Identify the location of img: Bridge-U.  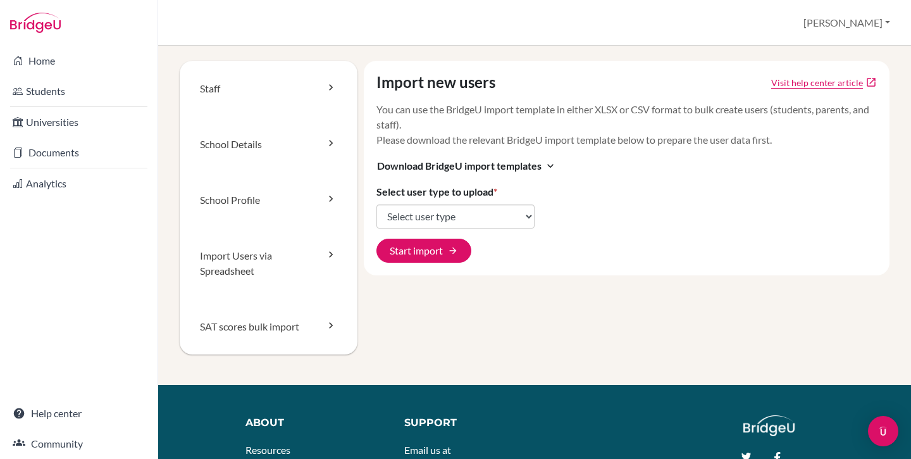
(35, 23).